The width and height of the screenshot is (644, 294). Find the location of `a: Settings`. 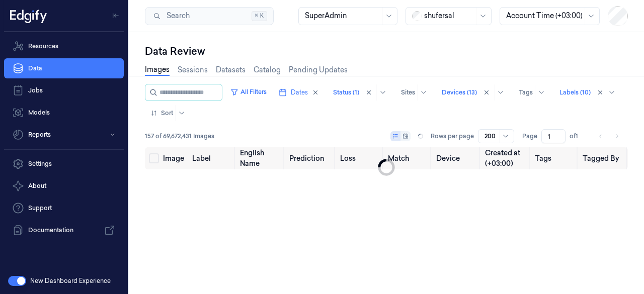

a: Settings is located at coordinates (64, 164).